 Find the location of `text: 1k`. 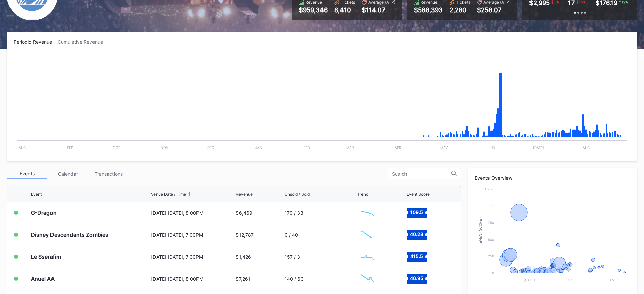

text: 1k is located at coordinates (492, 206).